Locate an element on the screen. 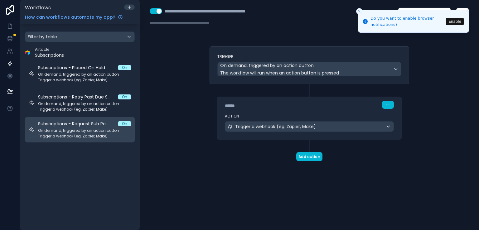 The height and width of the screenshot is (230, 479). button: Add action is located at coordinates (310, 157).